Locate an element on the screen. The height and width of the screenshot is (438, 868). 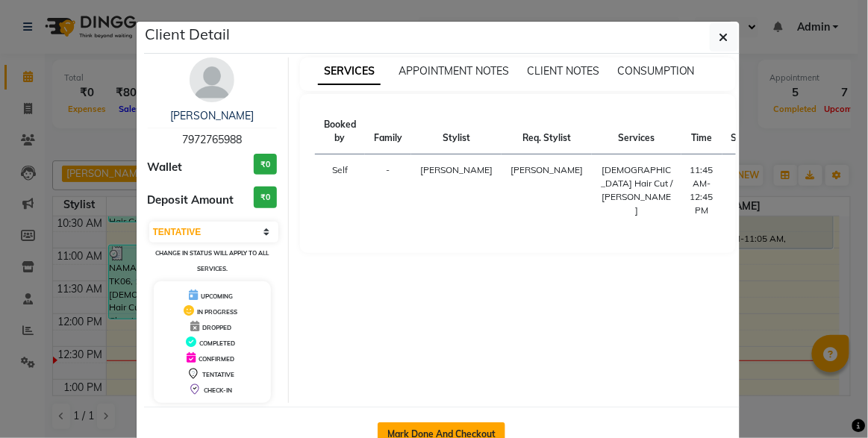
img: avatar is located at coordinates (212, 80).